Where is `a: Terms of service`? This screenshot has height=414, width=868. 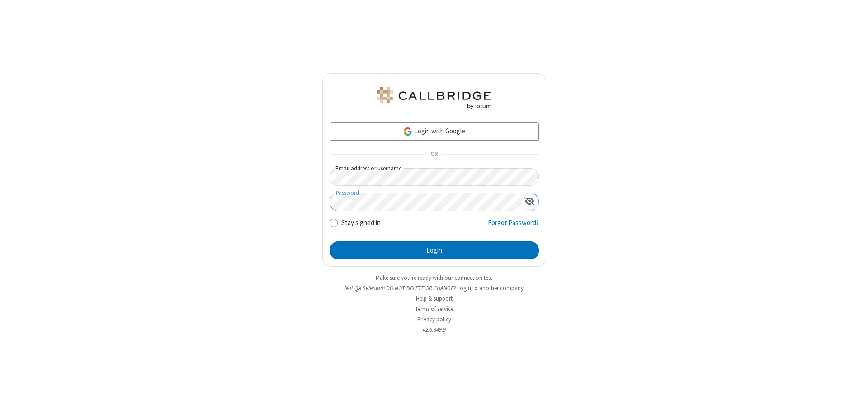 a: Terms of service is located at coordinates (434, 309).